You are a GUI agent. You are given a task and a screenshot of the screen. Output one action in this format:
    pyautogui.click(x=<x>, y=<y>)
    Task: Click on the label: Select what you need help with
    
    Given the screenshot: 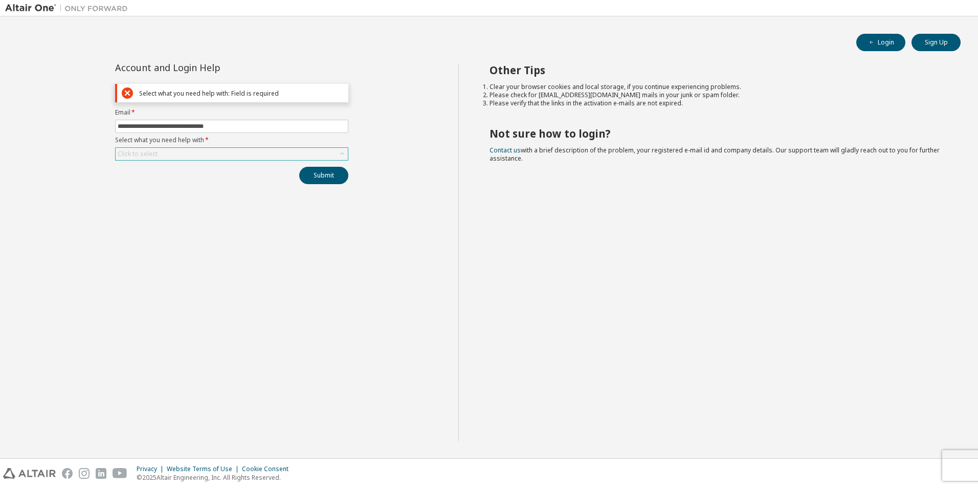 What is the action you would take?
    pyautogui.click(x=232, y=140)
    